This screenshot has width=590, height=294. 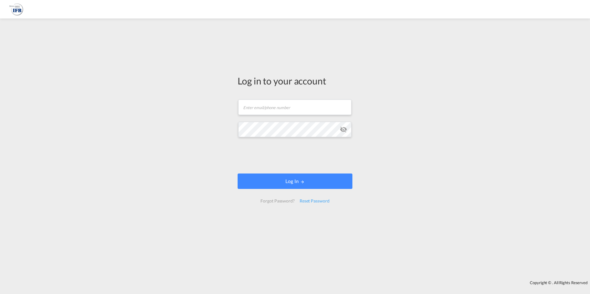 What do you see at coordinates (295, 181) in the screenshot?
I see `button: LOGIN` at bounding box center [295, 181].